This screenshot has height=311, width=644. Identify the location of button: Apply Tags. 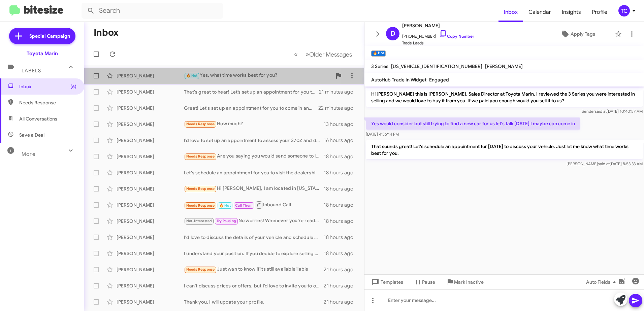
(577, 34).